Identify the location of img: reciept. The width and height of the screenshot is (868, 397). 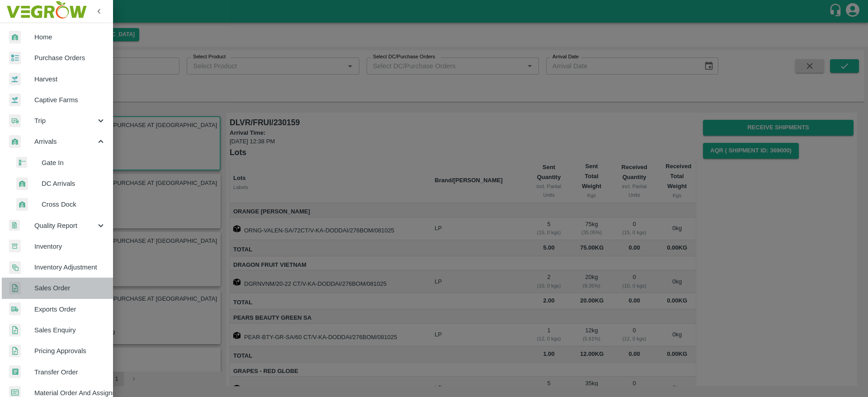
(15, 58).